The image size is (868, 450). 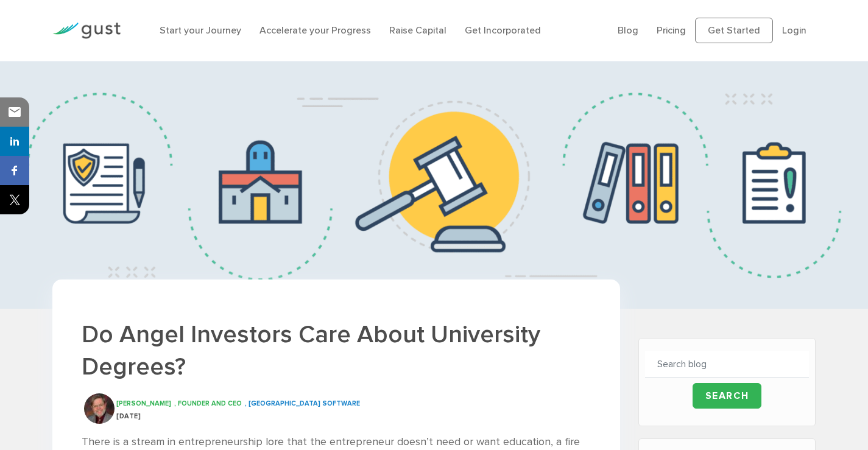 What do you see at coordinates (207, 403) in the screenshot?
I see `span: , Founder and CEO` at bounding box center [207, 403].